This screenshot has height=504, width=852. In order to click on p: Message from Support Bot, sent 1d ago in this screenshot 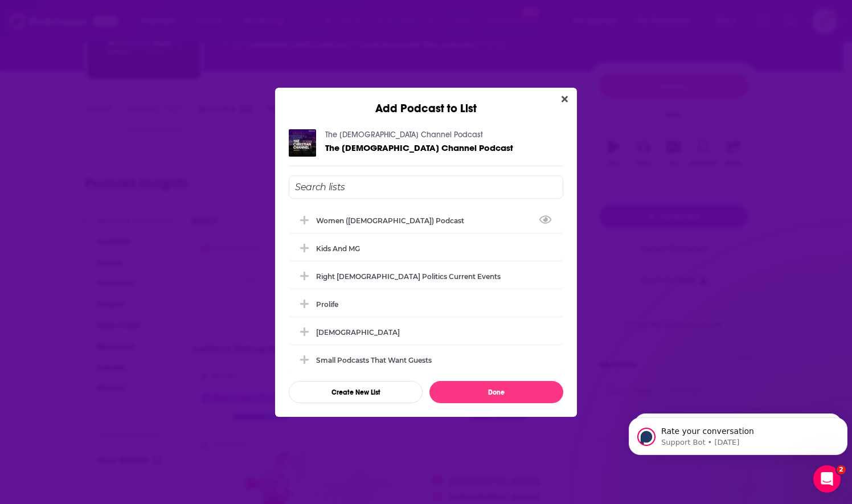, I will do `click(123, 49)`.